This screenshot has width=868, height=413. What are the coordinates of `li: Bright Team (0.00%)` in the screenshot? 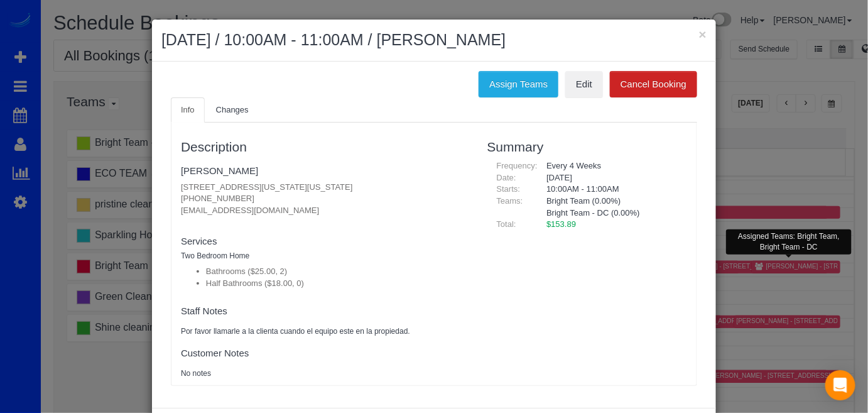 It's located at (612, 201).